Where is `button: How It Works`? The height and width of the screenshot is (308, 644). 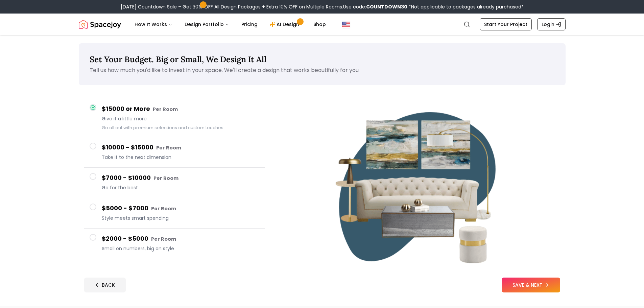 button: How It Works is located at coordinates (154, 25).